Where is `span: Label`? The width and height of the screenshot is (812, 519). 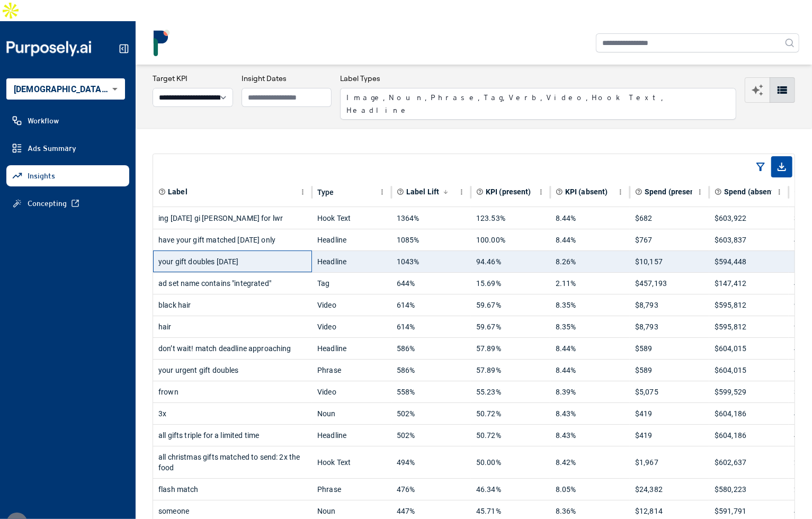
span: Label is located at coordinates (177, 192).